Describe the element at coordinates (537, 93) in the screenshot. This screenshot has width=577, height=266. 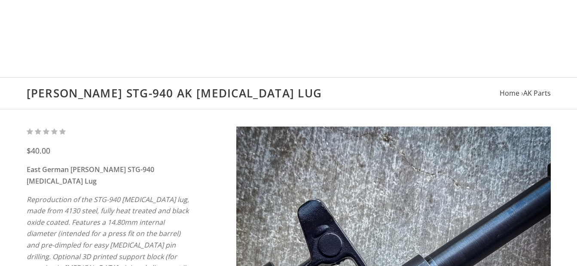
I see `span: AK Parts` at that location.